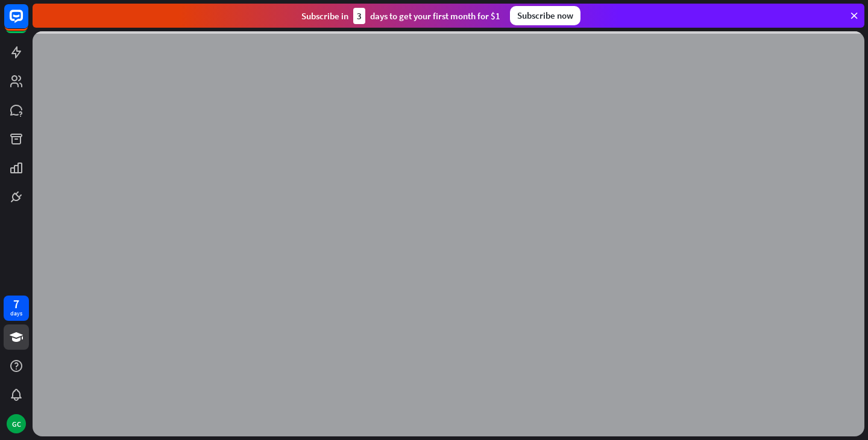 This screenshot has width=868, height=440. Describe the element at coordinates (16, 424) in the screenshot. I see `div: GC` at that location.